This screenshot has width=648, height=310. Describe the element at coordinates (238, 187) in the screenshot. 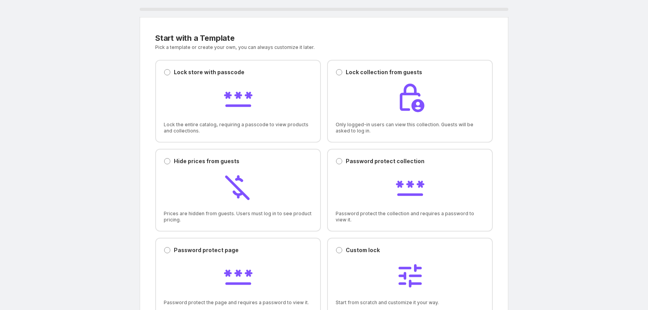

I see `img: Hide prices from guests` at that location.